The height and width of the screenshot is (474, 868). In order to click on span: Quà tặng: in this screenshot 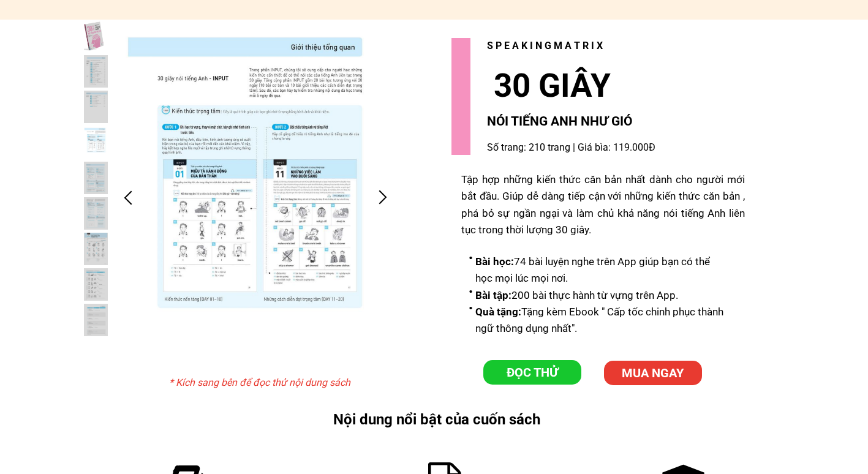, I will do `click(498, 312)`.